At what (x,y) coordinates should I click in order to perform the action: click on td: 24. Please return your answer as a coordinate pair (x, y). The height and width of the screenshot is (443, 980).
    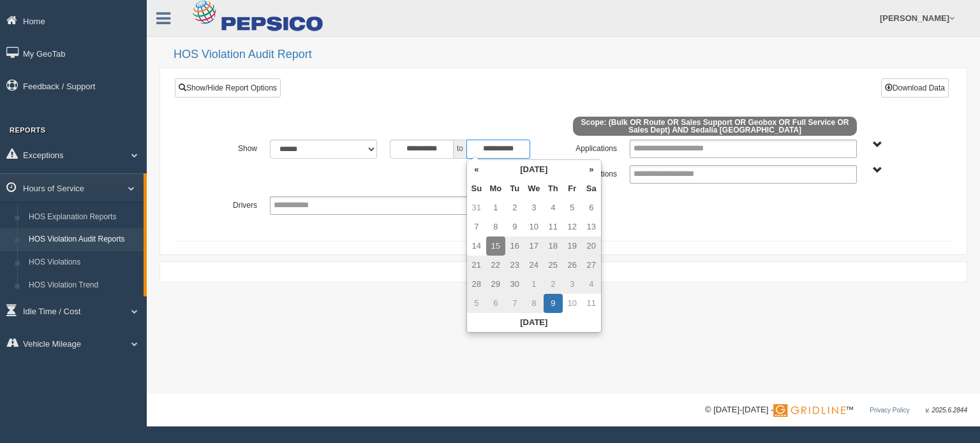
    Looking at the image, I should click on (534, 265).